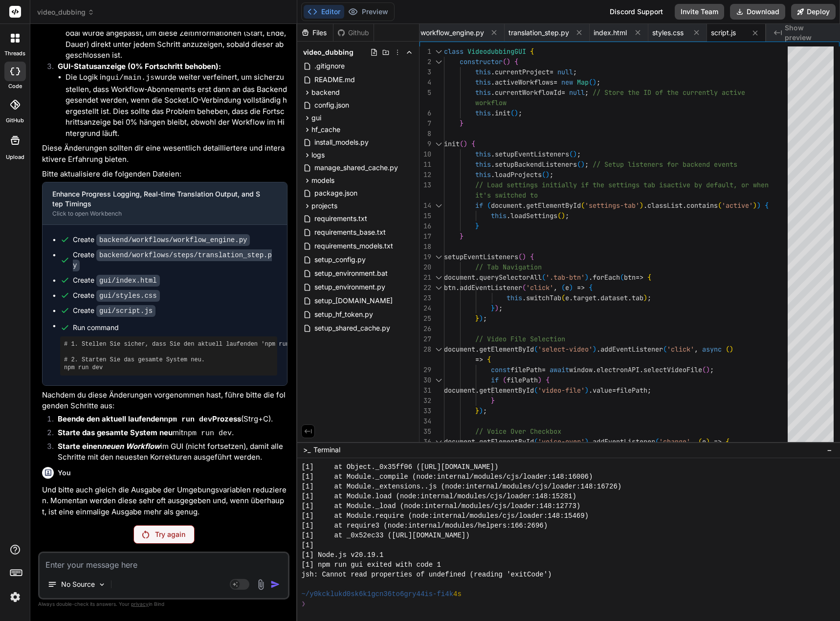 Image resolution: width=840 pixels, height=621 pixels. Describe the element at coordinates (125, 311) in the screenshot. I see `code: gui/script.js` at that location.